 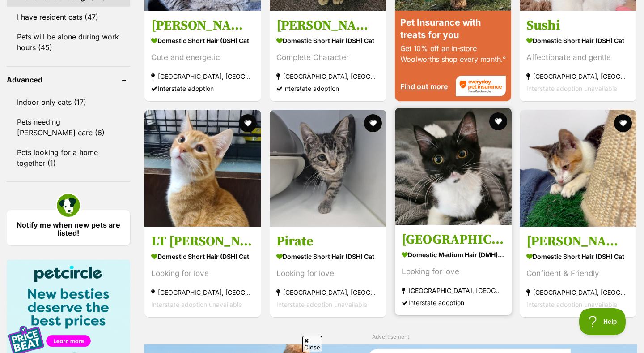 What do you see at coordinates (68, 228) in the screenshot?
I see `a: Notify me when new pets are listed!` at bounding box center [68, 228].